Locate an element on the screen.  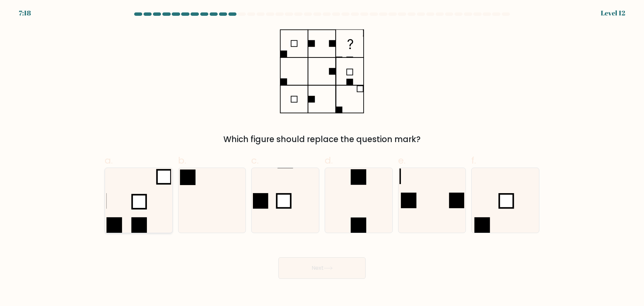
span: d. is located at coordinates (329, 160).